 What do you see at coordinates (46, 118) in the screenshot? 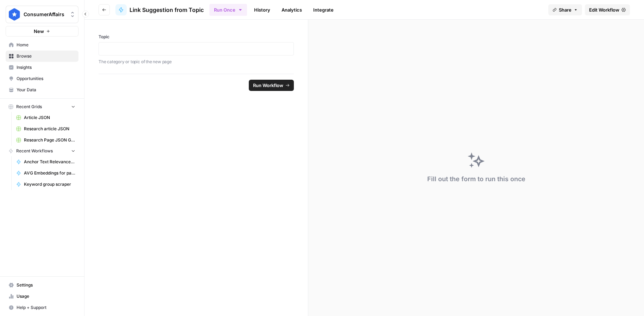
I see `a: Article JSON` at bounding box center [46, 118].